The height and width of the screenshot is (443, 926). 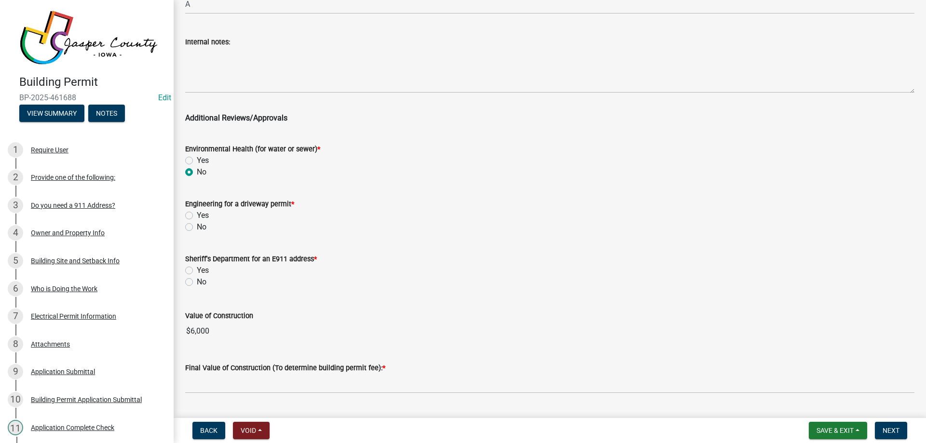 What do you see at coordinates (207, 42) in the screenshot?
I see `label: Internal notes:` at bounding box center [207, 42].